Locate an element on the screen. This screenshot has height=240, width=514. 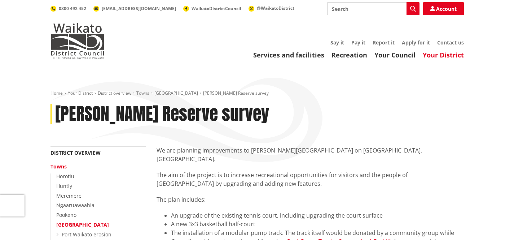
a: Meremere is located at coordinates (69, 195).